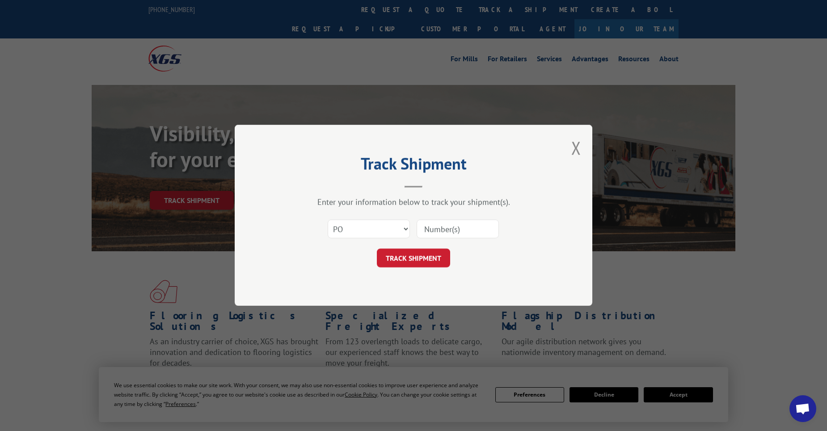 The height and width of the screenshot is (431, 827). Describe the element at coordinates (458, 229) in the screenshot. I see `input: Number(s)` at that location.